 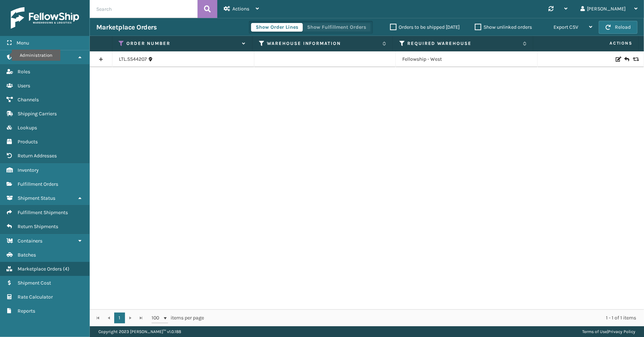 What do you see at coordinates (626, 59) in the screenshot?
I see `i: Create Return Label` at bounding box center [626, 59].